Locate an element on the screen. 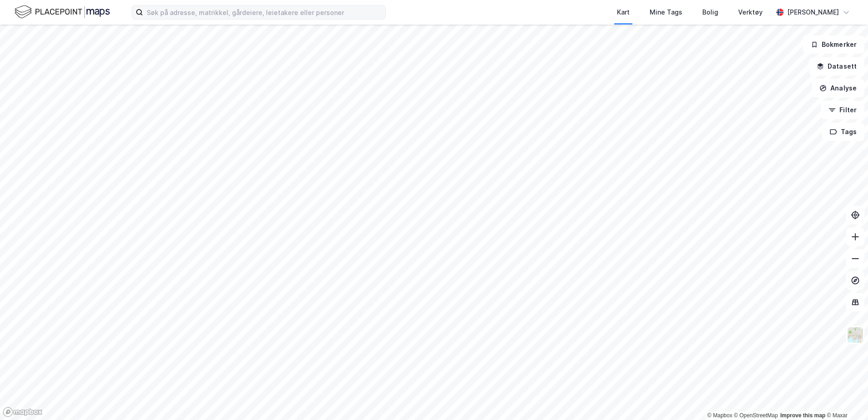 The height and width of the screenshot is (420, 868). div: Bolig is located at coordinates (710, 12).